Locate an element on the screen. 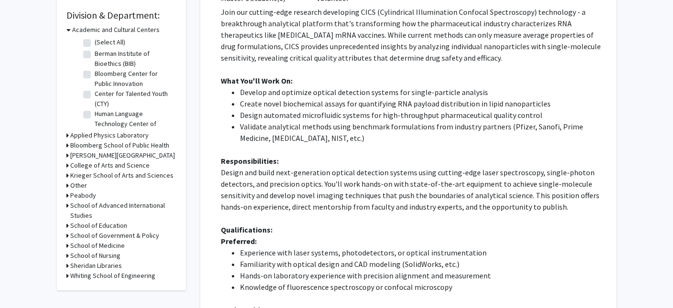 This screenshot has height=308, width=673. h3: Academic and Cultural Centers is located at coordinates (116, 30).